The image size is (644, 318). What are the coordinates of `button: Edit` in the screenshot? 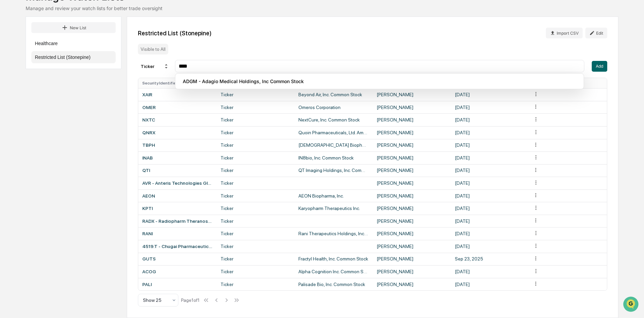 It's located at (596, 33).